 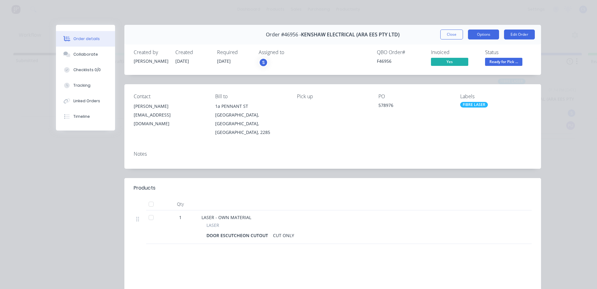 I want to click on span: LASER - OWN MATERIAL, so click(x=226, y=217).